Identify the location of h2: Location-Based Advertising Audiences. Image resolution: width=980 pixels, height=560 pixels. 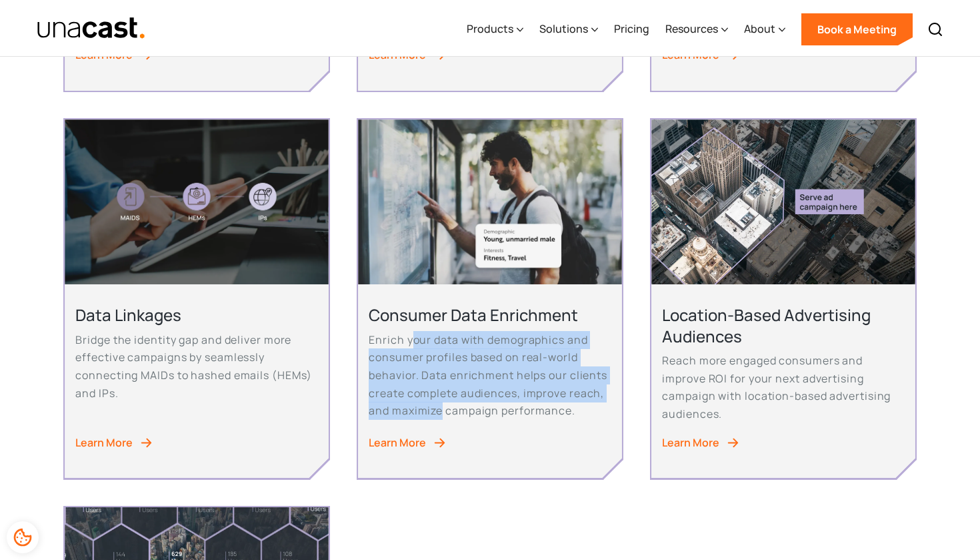
(782, 325).